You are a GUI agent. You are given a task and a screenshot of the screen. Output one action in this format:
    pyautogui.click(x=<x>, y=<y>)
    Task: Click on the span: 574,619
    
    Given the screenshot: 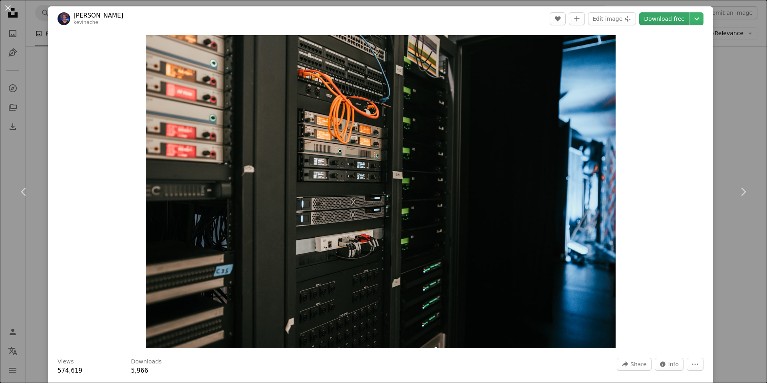 What is the action you would take?
    pyautogui.click(x=70, y=371)
    